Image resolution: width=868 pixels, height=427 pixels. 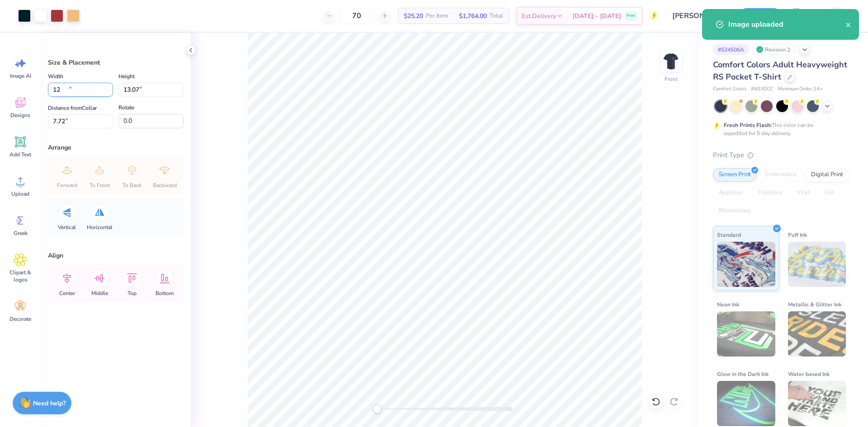 What do you see at coordinates (780, 174) in the screenshot?
I see `div: Embroidery` at bounding box center [780, 174].